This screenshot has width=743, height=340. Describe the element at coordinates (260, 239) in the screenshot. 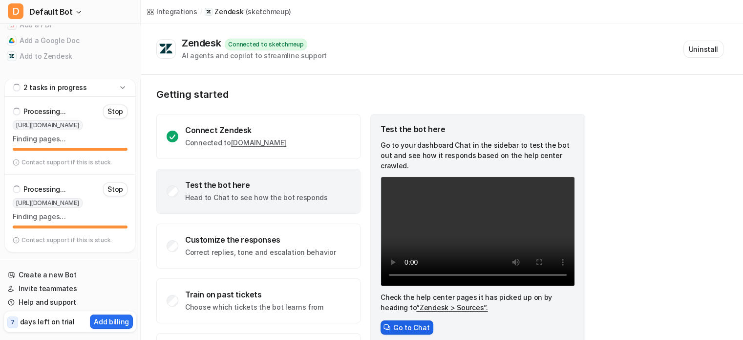

I see `div: Customize the responses` at that location.